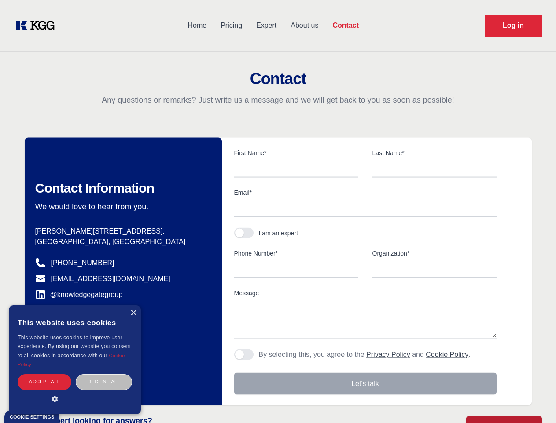  I want to click on label: Message, so click(365, 293).